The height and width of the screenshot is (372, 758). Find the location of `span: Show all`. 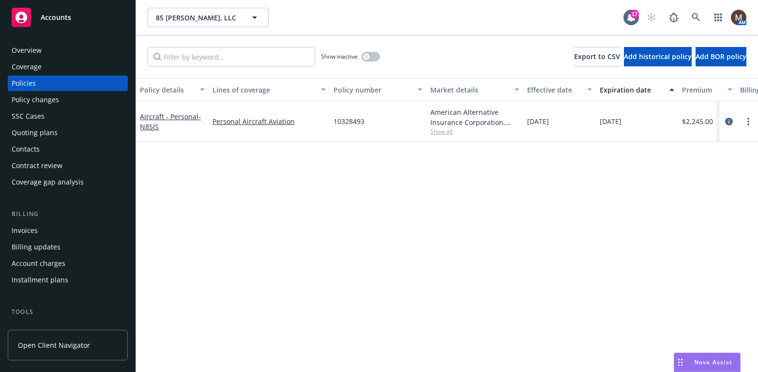

span: Show all is located at coordinates (475, 131).